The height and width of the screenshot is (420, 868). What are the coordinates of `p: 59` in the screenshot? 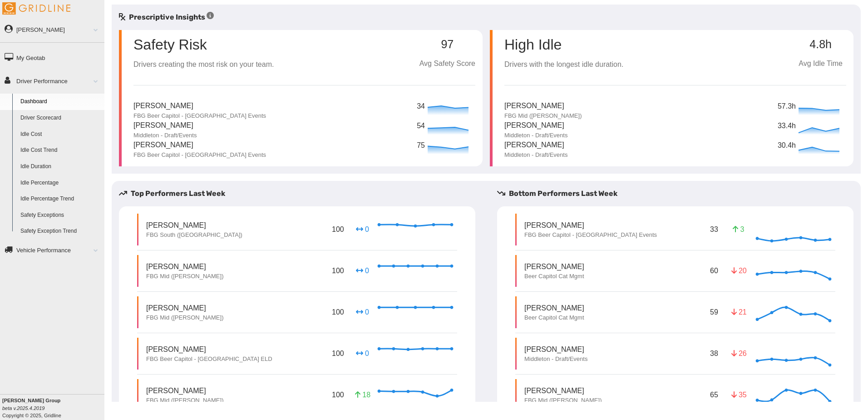 It's located at (714, 311).